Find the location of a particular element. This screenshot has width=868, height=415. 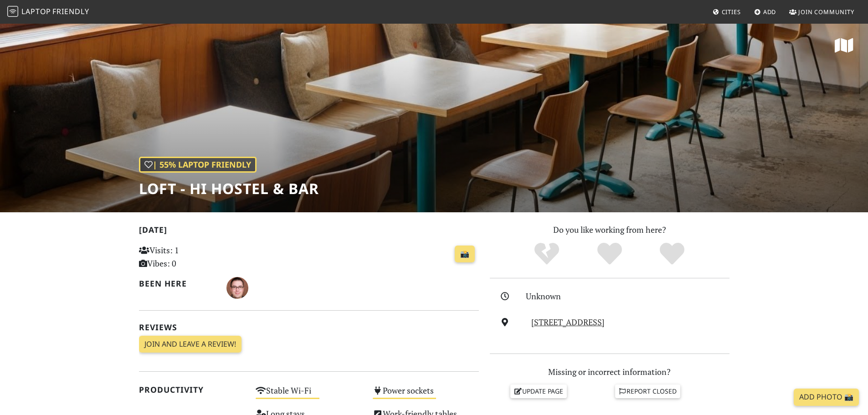

a: Report closed is located at coordinates (648, 392).